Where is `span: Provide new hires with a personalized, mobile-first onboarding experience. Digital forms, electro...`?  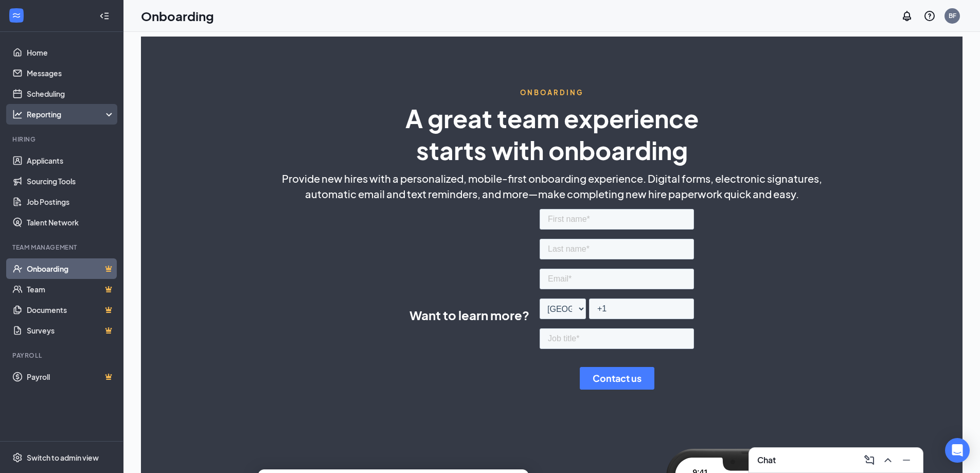
span: Provide new hires with a personalized, mobile-first onboarding experience. Digital forms, electro... is located at coordinates (552, 179).